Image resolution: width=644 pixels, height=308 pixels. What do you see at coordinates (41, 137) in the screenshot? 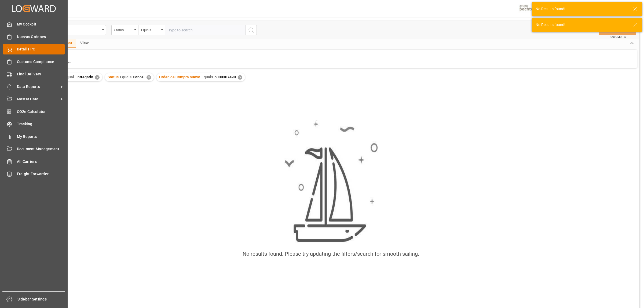
I see `span: My Reports` at bounding box center [41, 137].